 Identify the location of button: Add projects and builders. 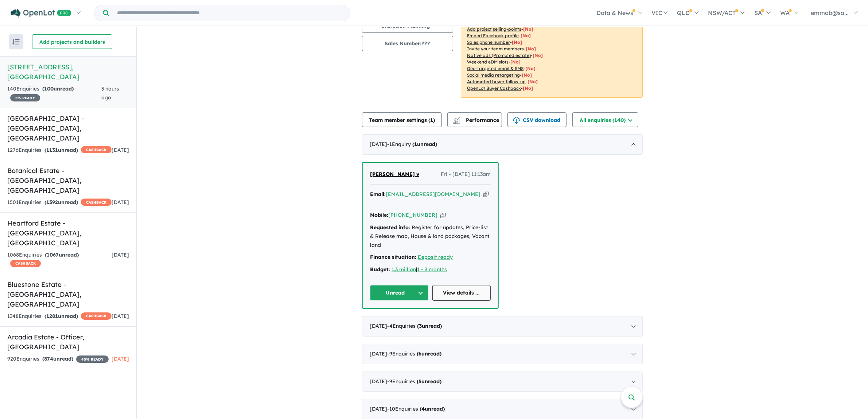
(72, 41).